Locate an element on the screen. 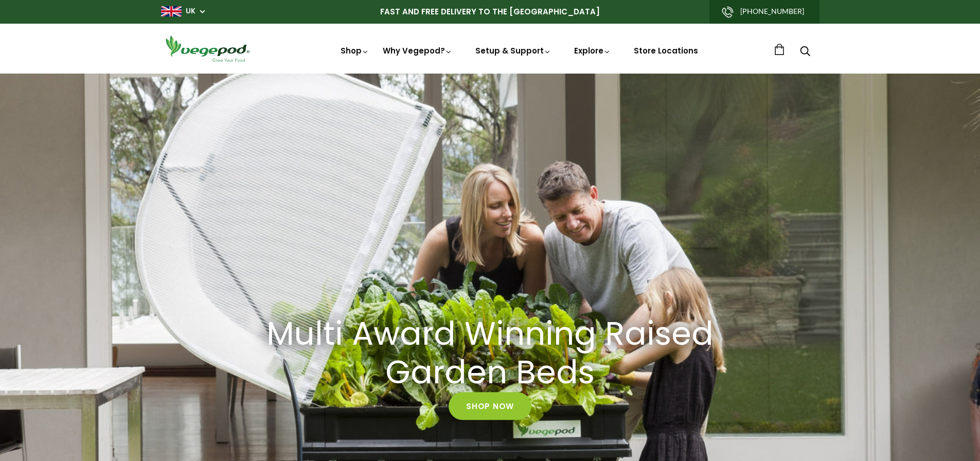  a: Shop is located at coordinates (355, 50).